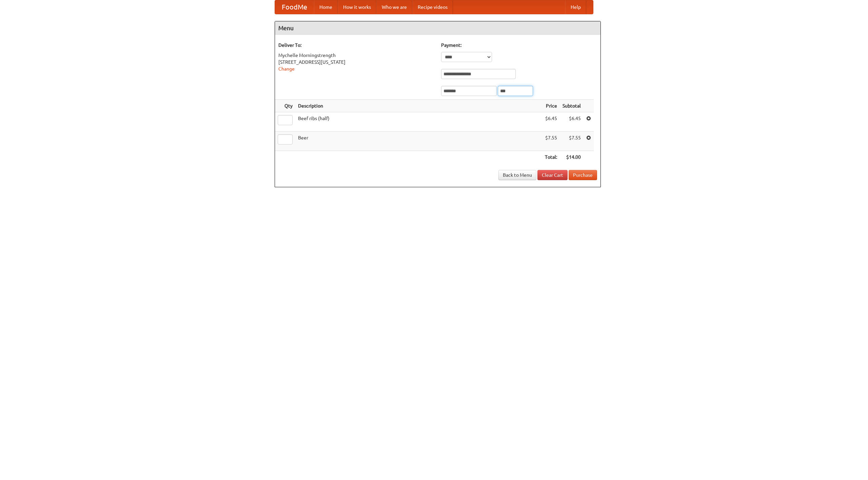  What do you see at coordinates (518, 175) in the screenshot?
I see `a: Back to Menu` at bounding box center [518, 175].